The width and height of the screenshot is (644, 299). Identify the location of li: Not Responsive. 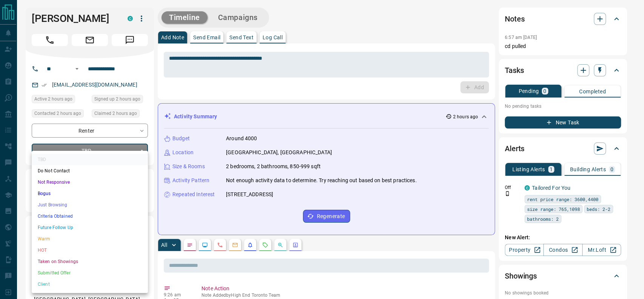
(90, 182).